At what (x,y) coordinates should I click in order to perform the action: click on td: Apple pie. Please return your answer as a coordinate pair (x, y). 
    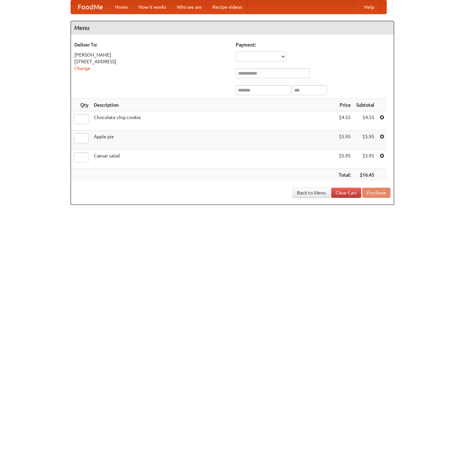
    Looking at the image, I should click on (214, 140).